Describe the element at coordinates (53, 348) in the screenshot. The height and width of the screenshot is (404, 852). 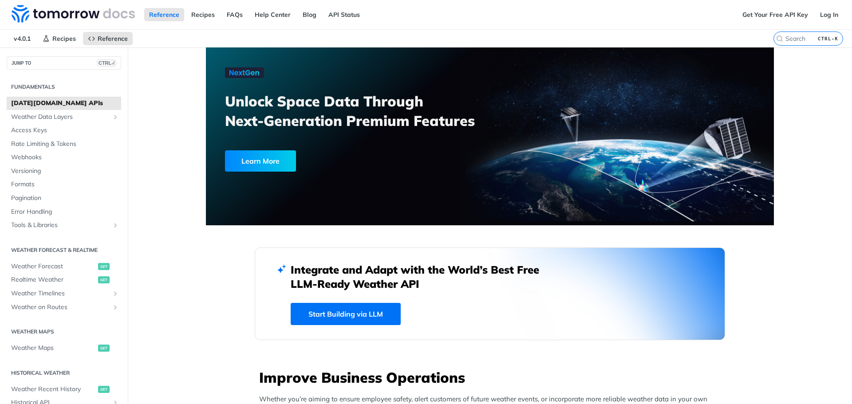
I see `span: Weather Maps` at that location.